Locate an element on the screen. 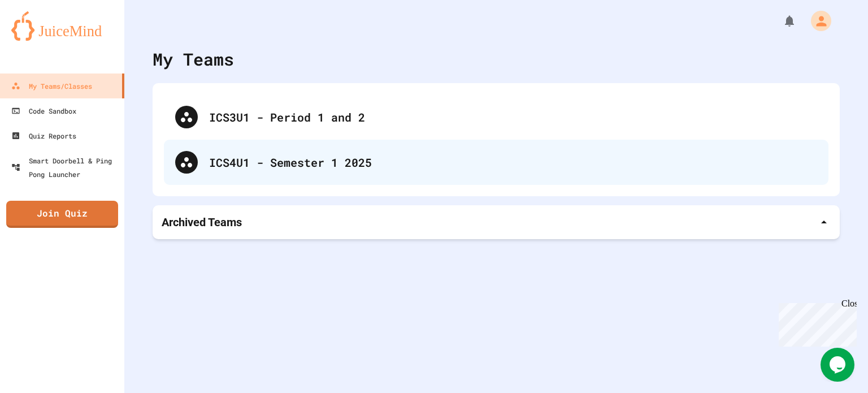 This screenshot has height=393, width=868. div: Quiz Reports is located at coordinates (43, 136).